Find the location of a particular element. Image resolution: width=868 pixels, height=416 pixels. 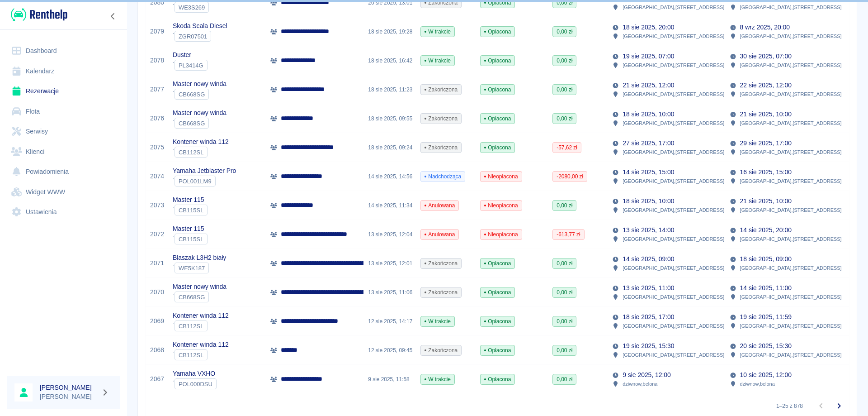

a: Widget WWW is located at coordinates (63, 192).